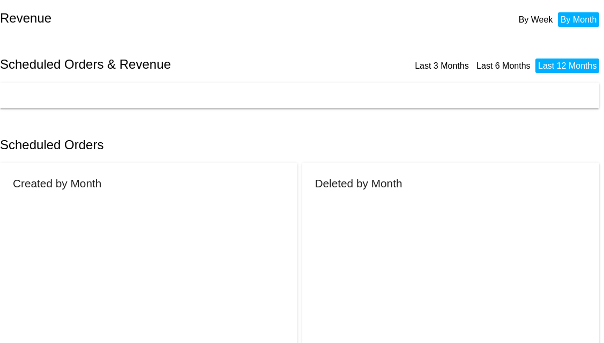  I want to click on li: By Week, so click(536, 19).